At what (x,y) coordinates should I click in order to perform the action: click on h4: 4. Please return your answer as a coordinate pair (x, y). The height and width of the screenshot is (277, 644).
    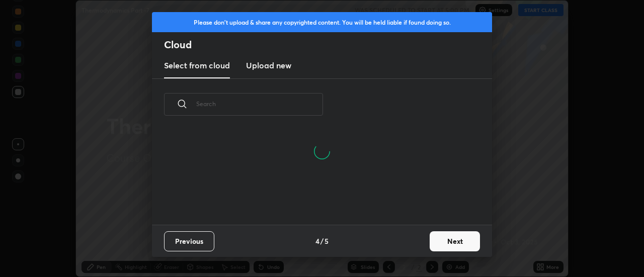
    Looking at the image, I should click on (318, 241).